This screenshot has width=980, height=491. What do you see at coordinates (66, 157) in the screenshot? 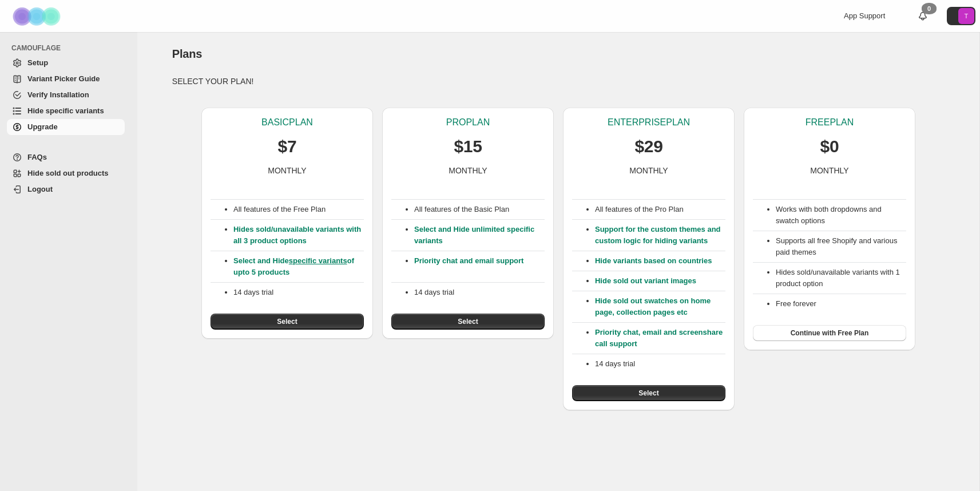
I see `a: FAQs` at bounding box center [66, 157].